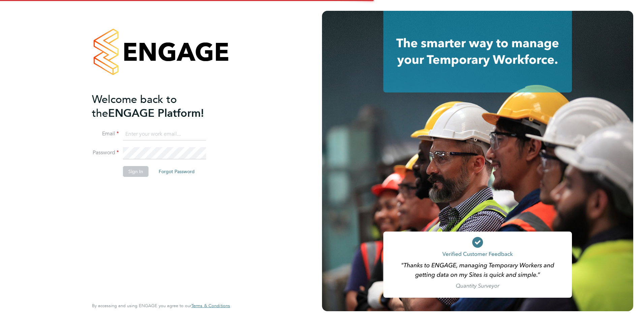 The height and width of the screenshot is (322, 644). What do you see at coordinates (161, 305) in the screenshot?
I see `span: By accessing and using ENGAGE you agree to our` at bounding box center [161, 305].